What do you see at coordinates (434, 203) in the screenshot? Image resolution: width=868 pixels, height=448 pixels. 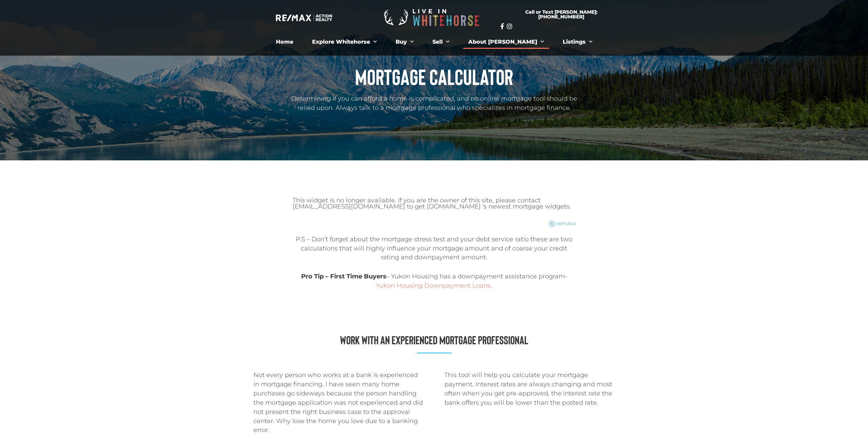 I see `p: This widget is no longer available. If you are the owner of this site, please contact [EMAIL_ADDR...` at bounding box center [434, 203].